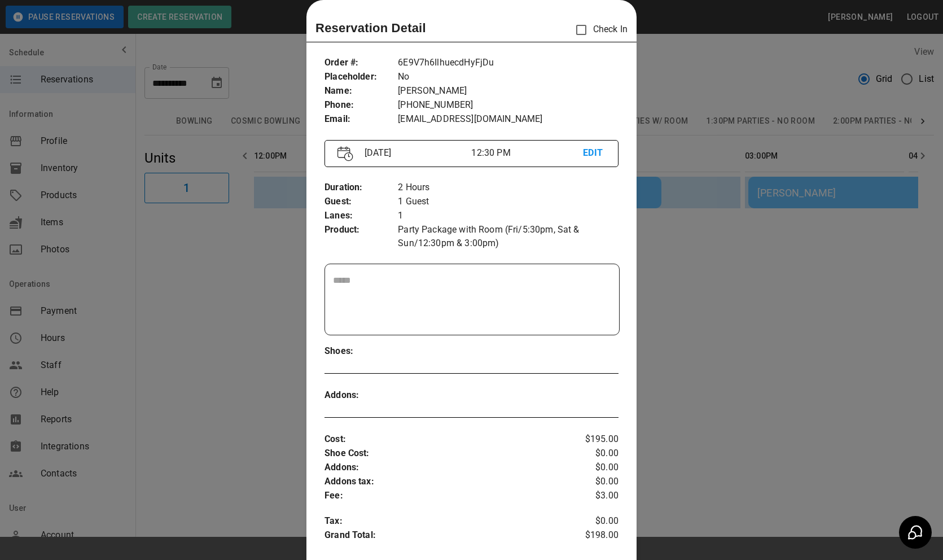 The width and height of the screenshot is (943, 560). I want to click on p: Email :, so click(361, 119).